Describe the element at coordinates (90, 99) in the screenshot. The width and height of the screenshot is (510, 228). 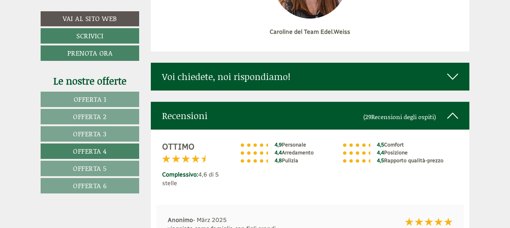
I see `span: Offerta 1` at that location.